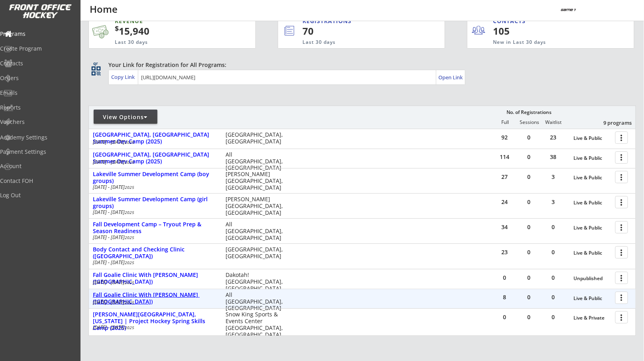 Image resolution: width=644 pixels, height=361 pixels. Describe the element at coordinates (505, 157) in the screenshot. I see `div: 114` at that location.